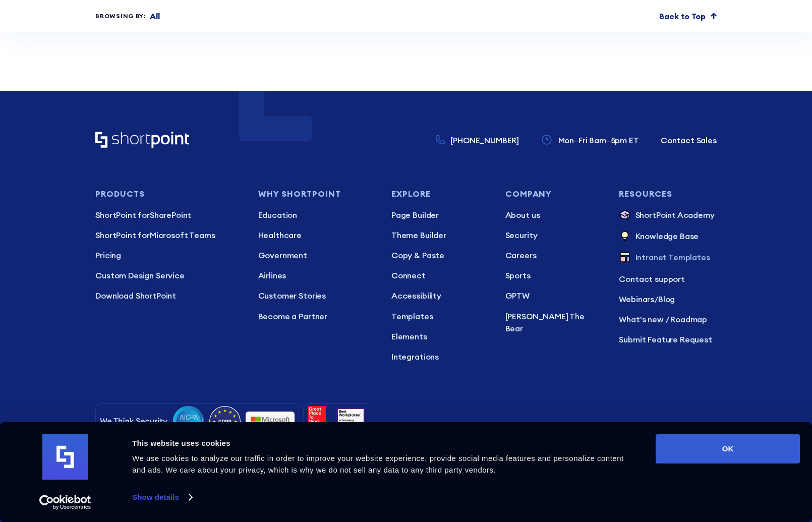 The image size is (812, 522). Describe the element at coordinates (554, 194) in the screenshot. I see `h3: Company` at that location.